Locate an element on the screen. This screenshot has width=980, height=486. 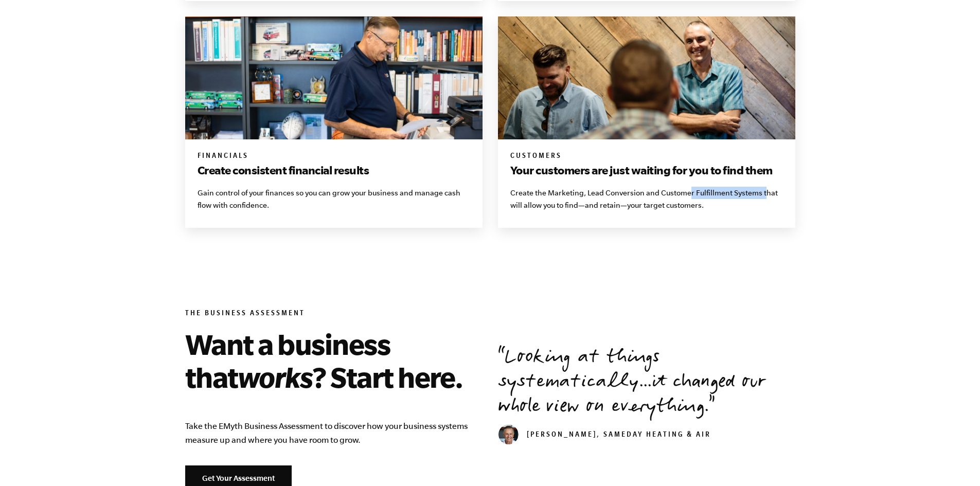
h6: Customers is located at coordinates (647, 157).